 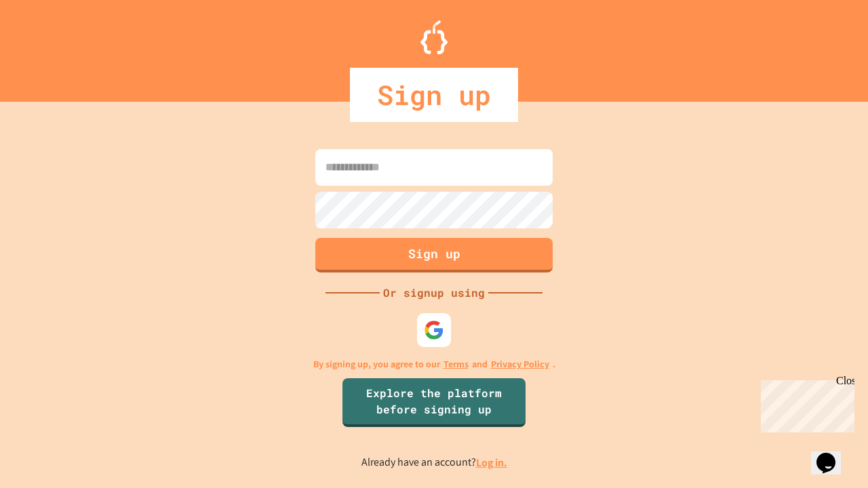 I want to click on p: By signing up, you agree to our and ., so click(x=434, y=364).